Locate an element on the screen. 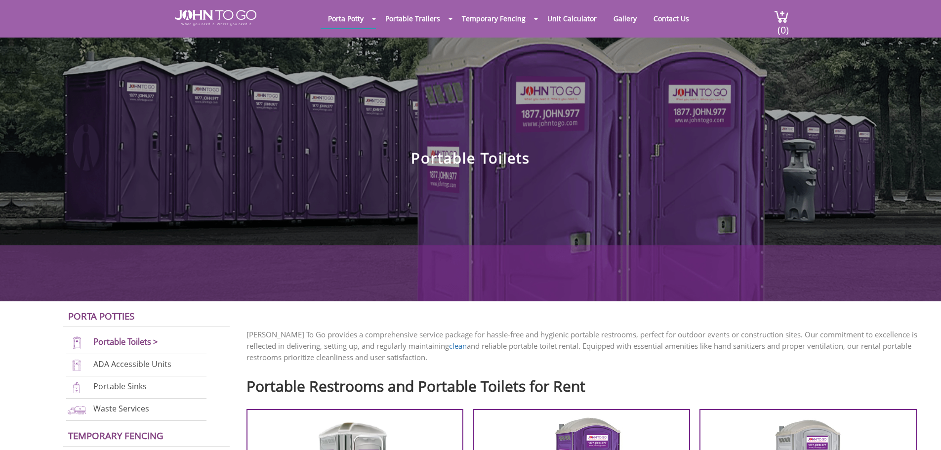  a: Portable Trailers is located at coordinates (413, 18).